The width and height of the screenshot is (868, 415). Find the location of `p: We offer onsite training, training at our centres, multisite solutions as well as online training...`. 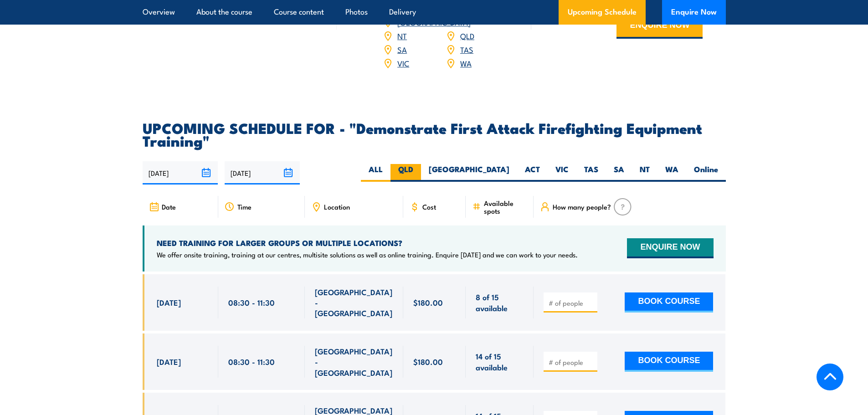

p: We offer onsite training, training at our centres, multisite solutions as well as online training... is located at coordinates (367, 255).